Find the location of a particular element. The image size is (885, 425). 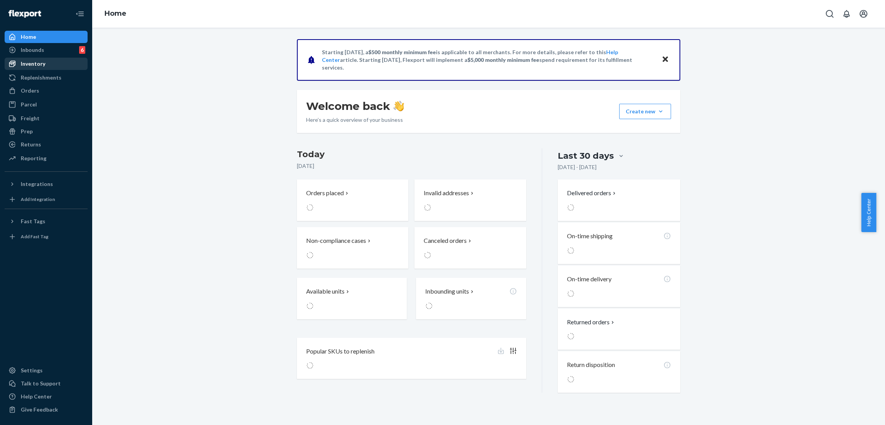

div: Parcel is located at coordinates (29, 104).